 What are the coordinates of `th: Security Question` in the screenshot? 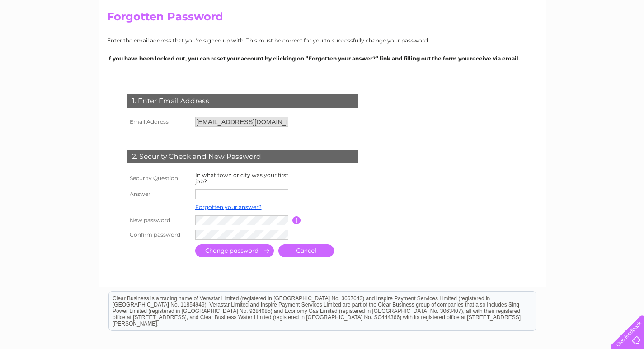 It's located at (159, 178).